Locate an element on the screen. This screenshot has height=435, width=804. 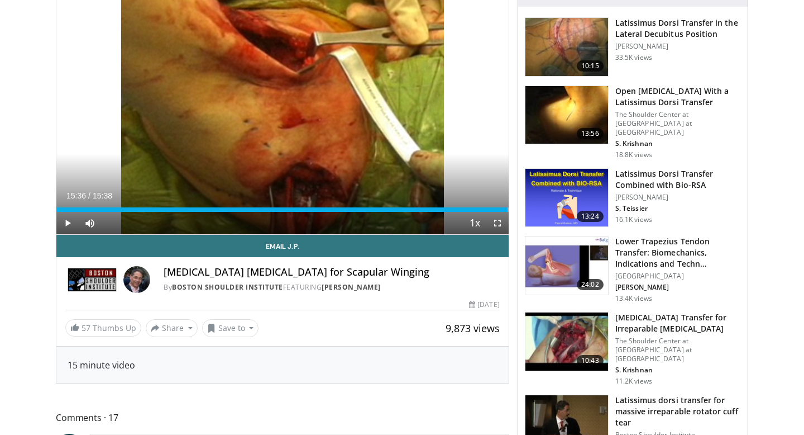
img: Avatar is located at coordinates (137, 279).